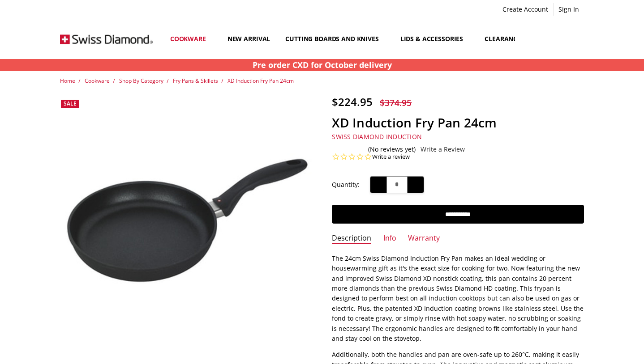  What do you see at coordinates (457, 123) in the screenshot?
I see `h1: XD Induction Fry Pan 24cm` at bounding box center [457, 123].